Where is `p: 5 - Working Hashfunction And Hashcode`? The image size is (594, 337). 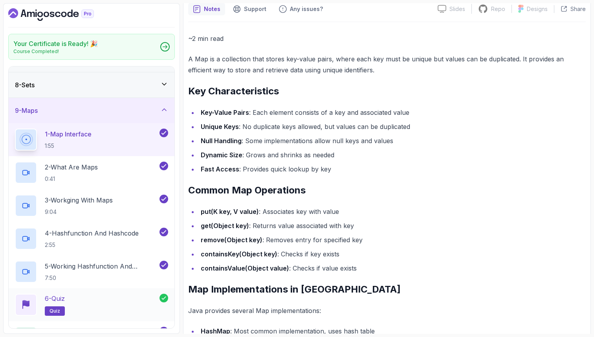 p: 5 - Working Hashfunction And Hashcode is located at coordinates (101, 266).